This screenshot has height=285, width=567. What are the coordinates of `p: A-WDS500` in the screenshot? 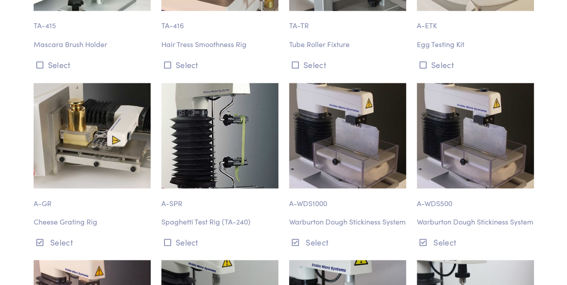 It's located at (475, 199).